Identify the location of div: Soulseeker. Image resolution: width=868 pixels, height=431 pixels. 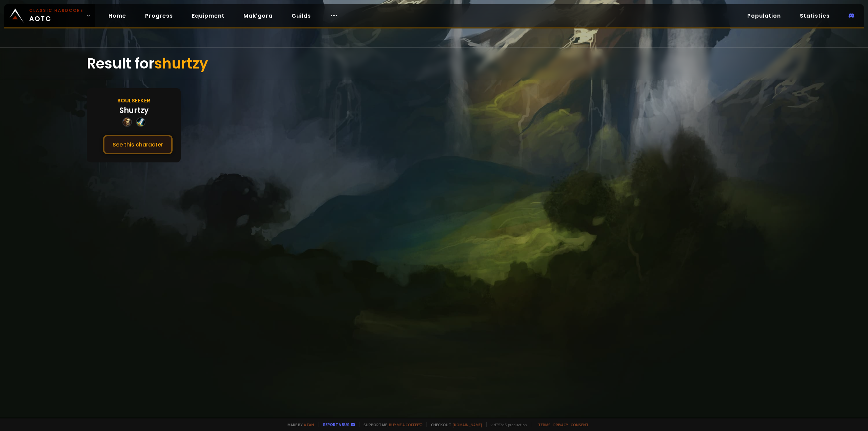
(134, 100).